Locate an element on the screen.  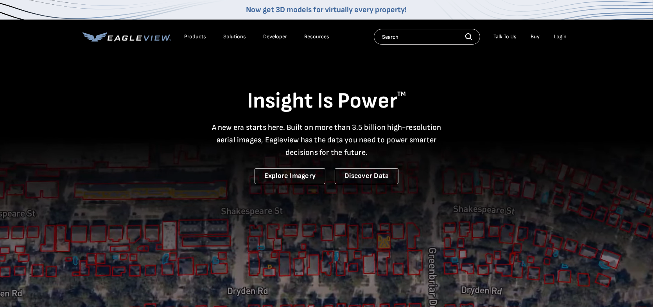
sup: TM is located at coordinates (402, 94).